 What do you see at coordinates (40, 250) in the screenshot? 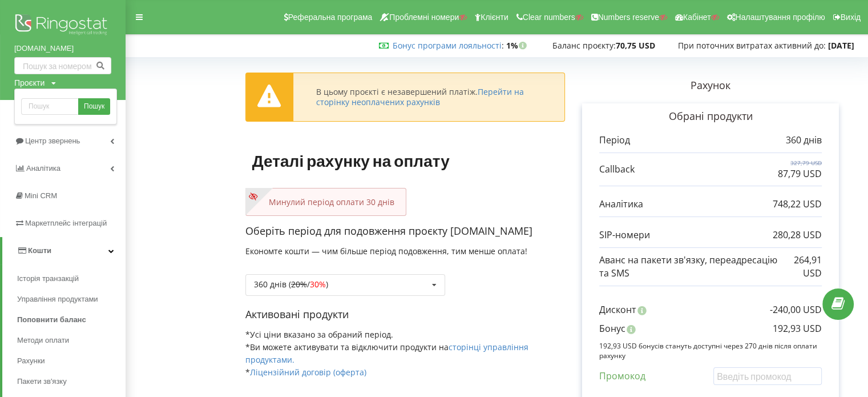
I see `span: Кошти` at bounding box center [40, 250].